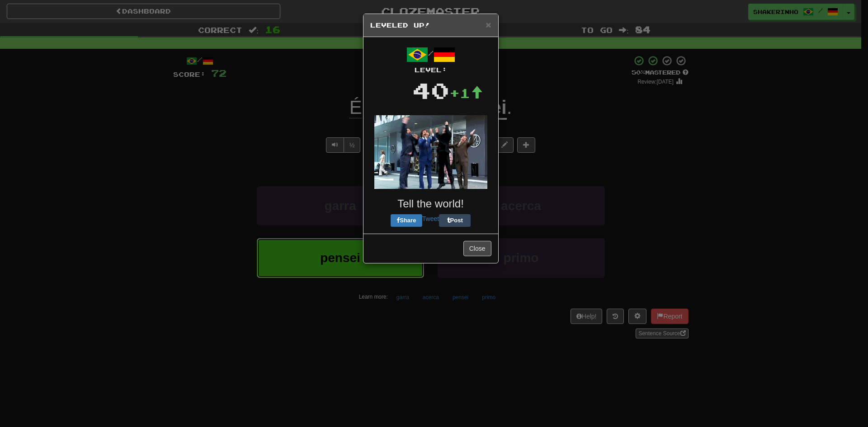 This screenshot has width=868, height=427. Describe the element at coordinates (431, 204) in the screenshot. I see `h3: Tell the world!` at that location.